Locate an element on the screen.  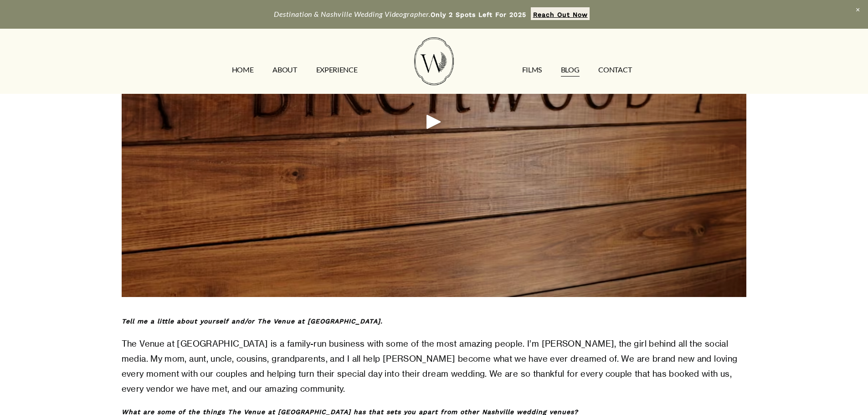
strong: Reach Out Now is located at coordinates (560, 15).